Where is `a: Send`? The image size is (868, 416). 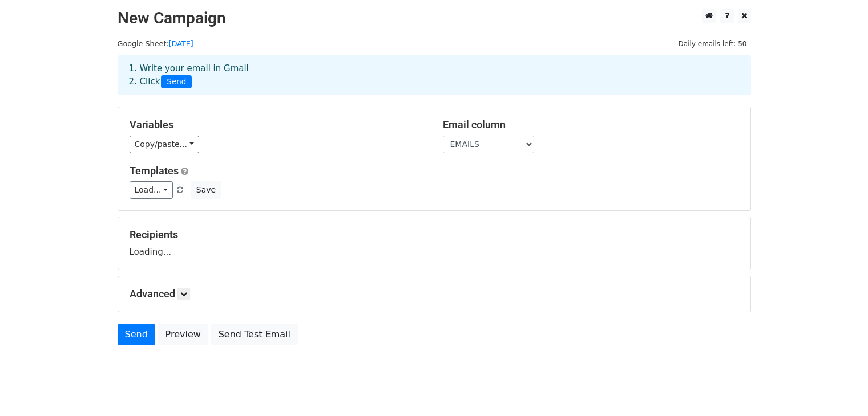
a: Send is located at coordinates (136, 335).